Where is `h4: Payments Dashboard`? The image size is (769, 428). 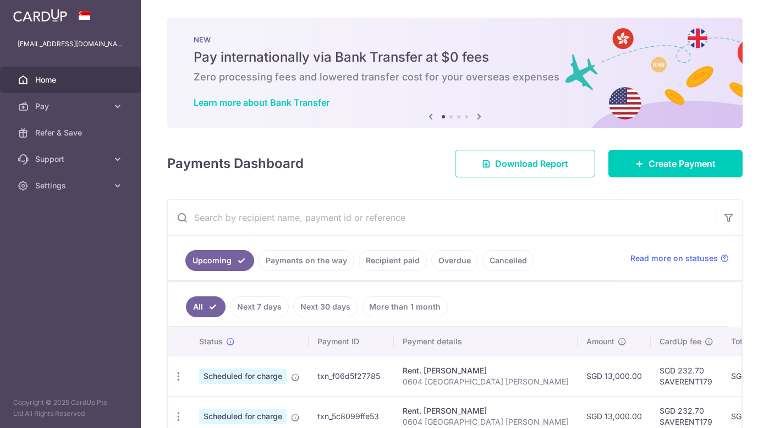
h4: Payments Dashboard is located at coordinates (236, 163).